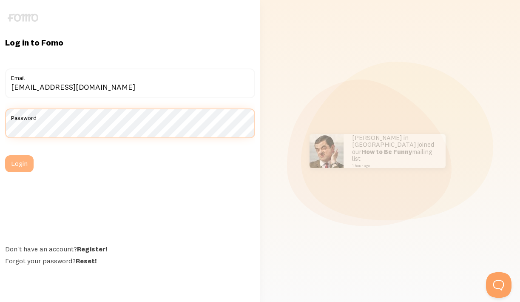  I want to click on a: Register!, so click(92, 249).